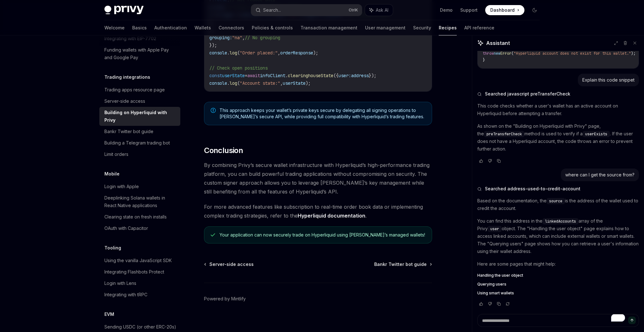  Describe the element at coordinates (385, 28) in the screenshot. I see `a: User management` at that location.